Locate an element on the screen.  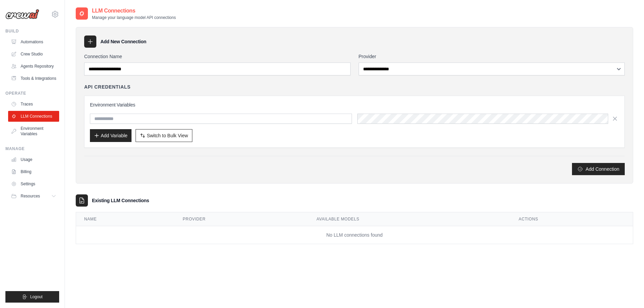
span: Logout is located at coordinates (36, 297).